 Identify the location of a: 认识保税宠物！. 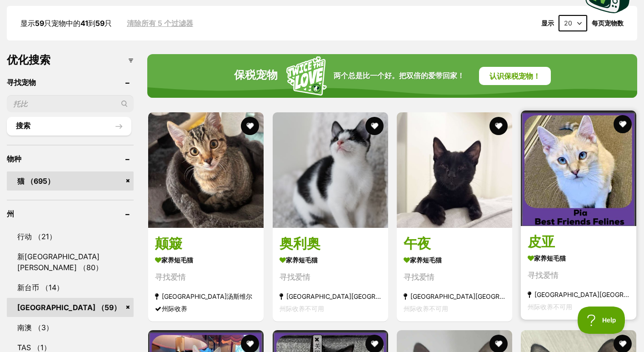
(515, 76).